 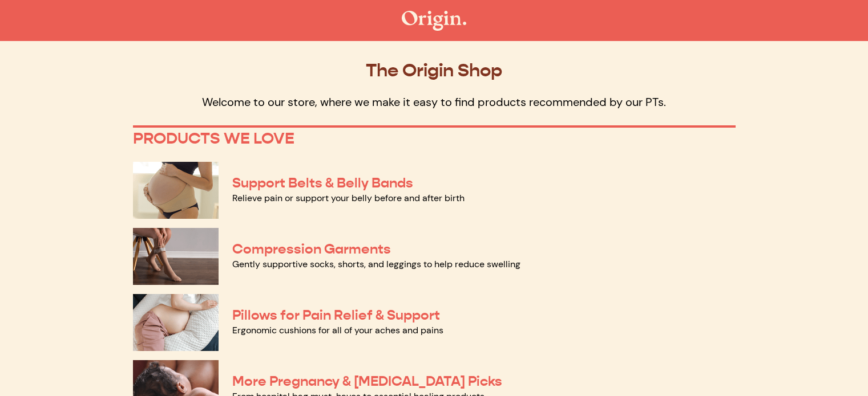 I want to click on a: Pillows for Pain Relief & Support, so click(x=336, y=316).